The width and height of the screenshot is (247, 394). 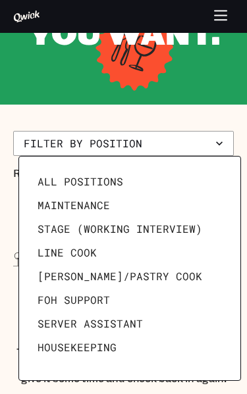 I want to click on span: All Positions, so click(x=80, y=182).